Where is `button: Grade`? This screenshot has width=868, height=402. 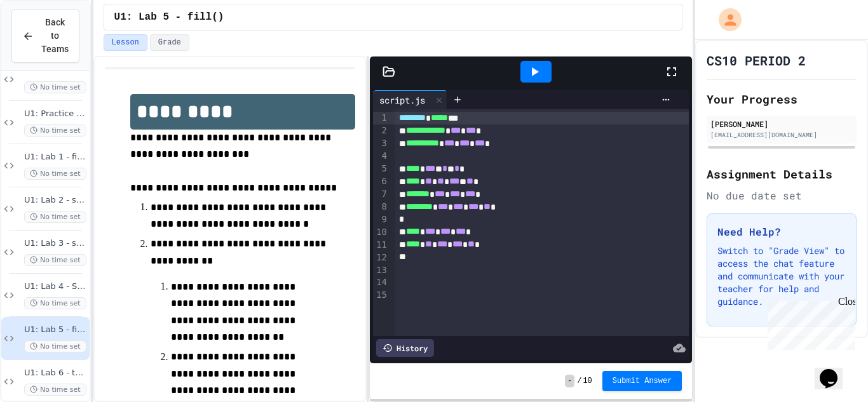 button: Grade is located at coordinates (170, 42).